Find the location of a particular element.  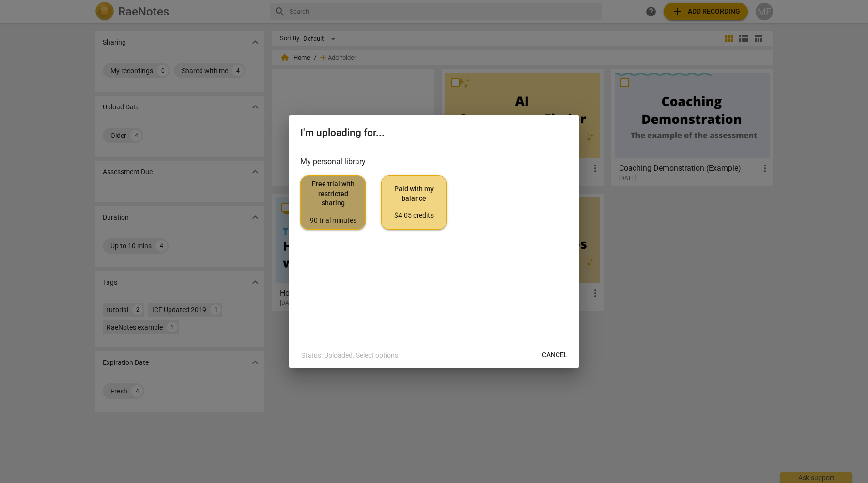

div: 90 trial minutes is located at coordinates (333, 221).